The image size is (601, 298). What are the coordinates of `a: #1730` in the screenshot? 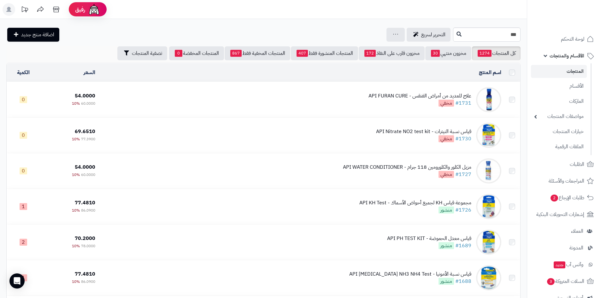 It's located at (463, 139).